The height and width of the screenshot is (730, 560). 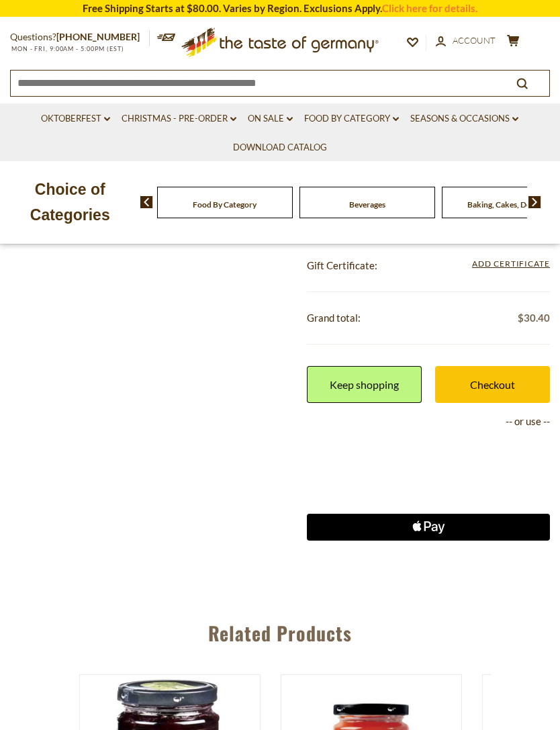 I want to click on a: Christmas - PRE-ORDER, so click(x=178, y=119).